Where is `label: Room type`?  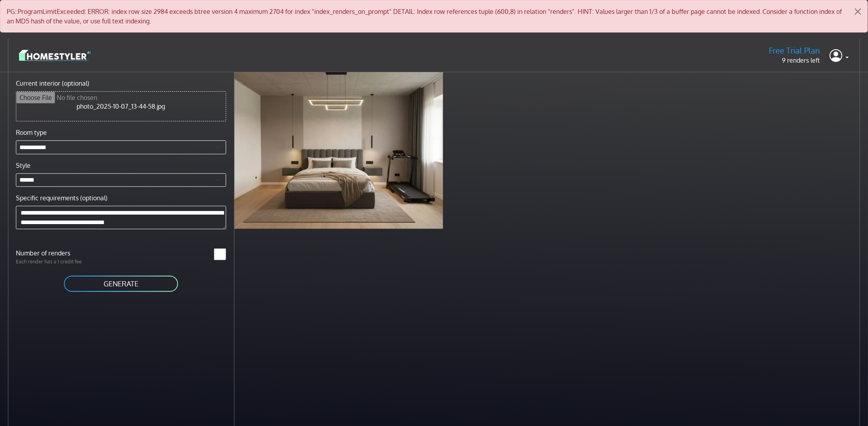 label: Room type is located at coordinates (31, 132).